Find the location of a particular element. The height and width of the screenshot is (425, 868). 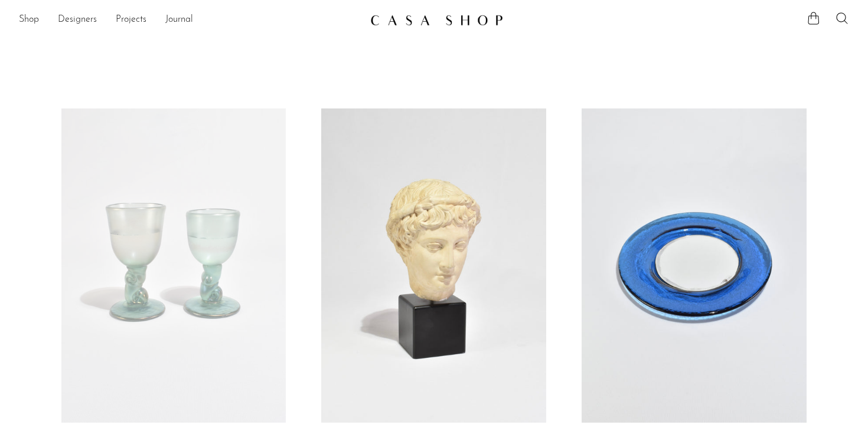

nav: Desktop navigation is located at coordinates (190, 20).